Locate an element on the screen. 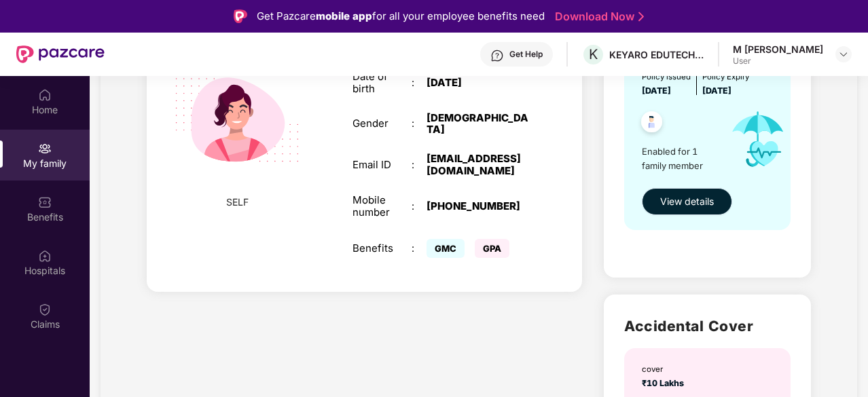 This screenshot has height=397, width=868. strong: mobile app is located at coordinates (343, 16).